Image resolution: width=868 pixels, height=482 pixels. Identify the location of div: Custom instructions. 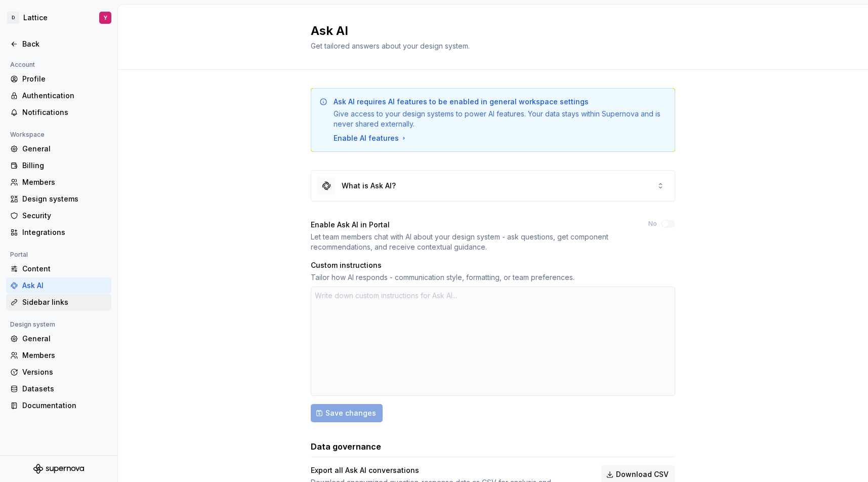
(493, 265).